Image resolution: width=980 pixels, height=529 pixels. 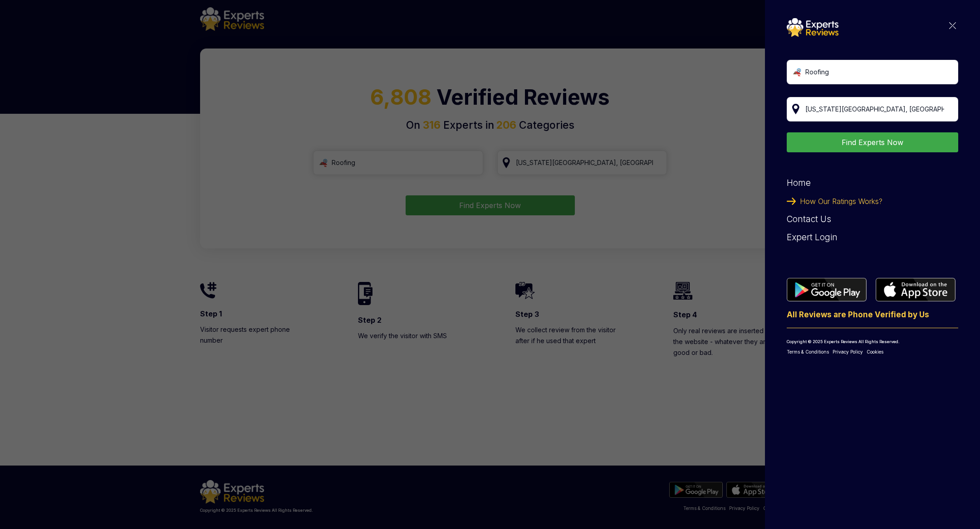 I want to click on div: Expert Login, so click(x=872, y=238).